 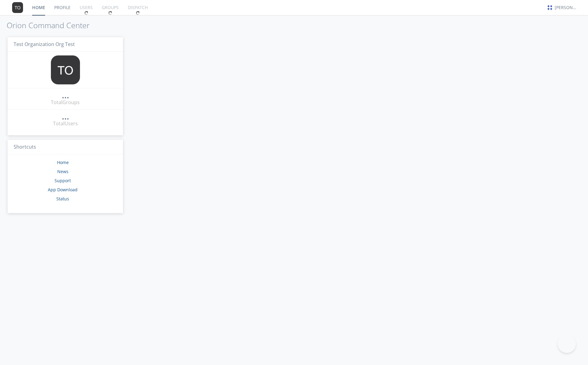 I want to click on div: Total Users, so click(x=65, y=123).